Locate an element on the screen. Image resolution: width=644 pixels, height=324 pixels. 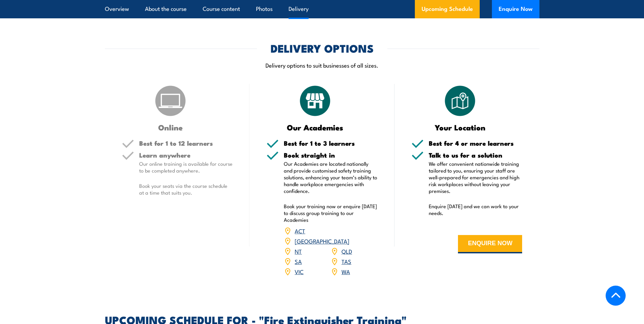
h5: Best for 1 to 3 learners is located at coordinates (331, 143).